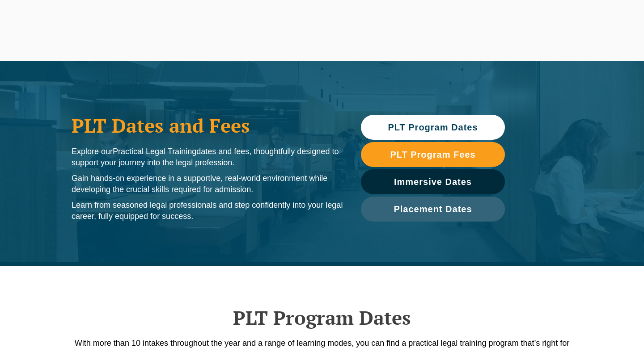 The width and height of the screenshot is (644, 352). What do you see at coordinates (433, 209) in the screenshot?
I see `a: Placement Dates` at bounding box center [433, 209].